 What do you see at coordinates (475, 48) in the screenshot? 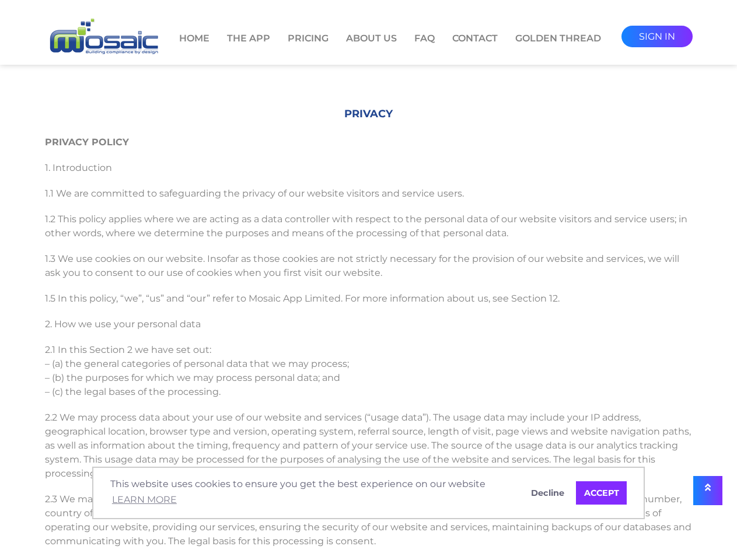
I see `a: Contact` at bounding box center [475, 48].